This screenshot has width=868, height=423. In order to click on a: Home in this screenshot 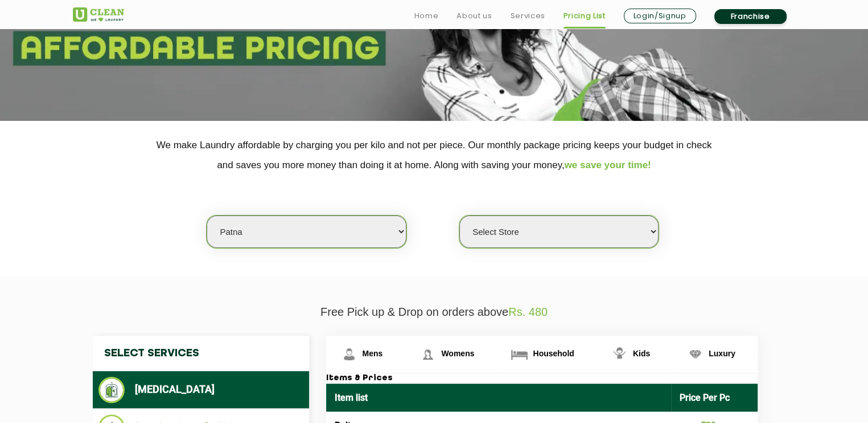, I will do `click(427, 16)`.